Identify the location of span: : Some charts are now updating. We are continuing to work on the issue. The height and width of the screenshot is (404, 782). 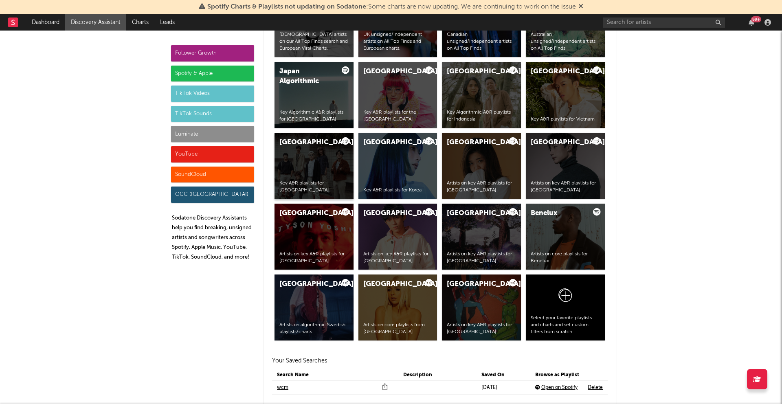
(391, 7).